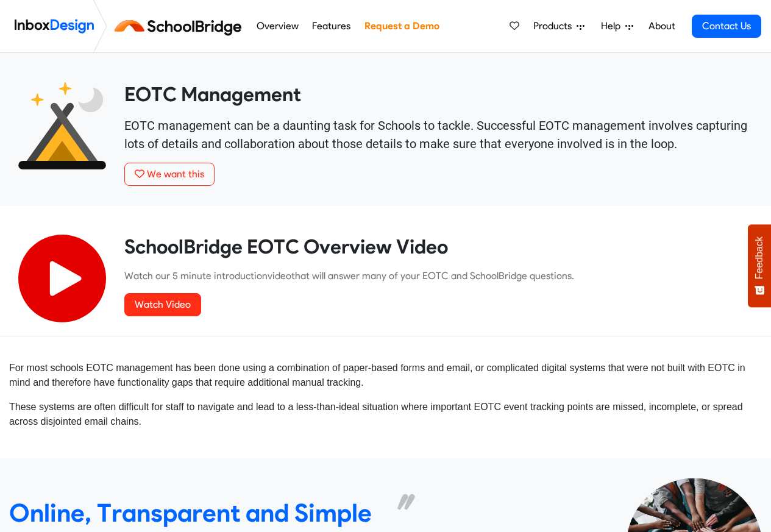  Describe the element at coordinates (170, 174) in the screenshot. I see `button: We want this` at that location.